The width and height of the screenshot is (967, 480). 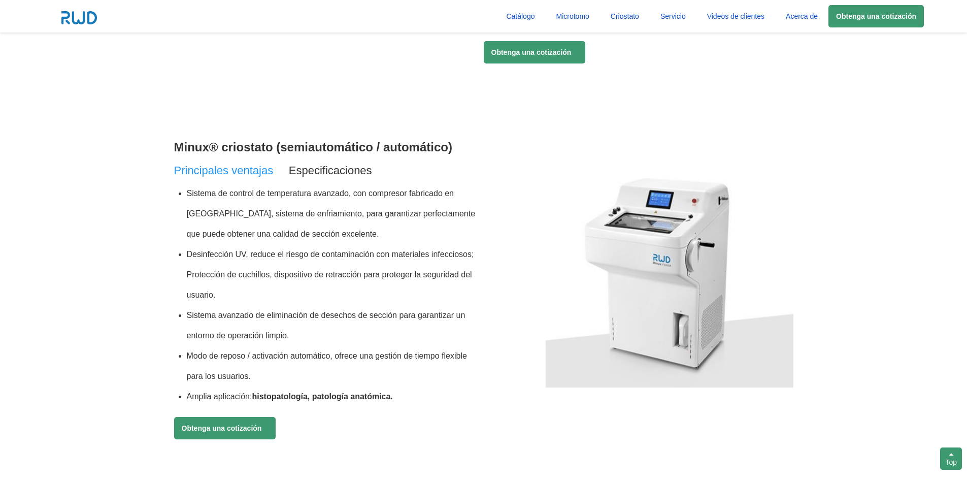 I want to click on b: histopatología, patología anatómica., so click(x=322, y=396).